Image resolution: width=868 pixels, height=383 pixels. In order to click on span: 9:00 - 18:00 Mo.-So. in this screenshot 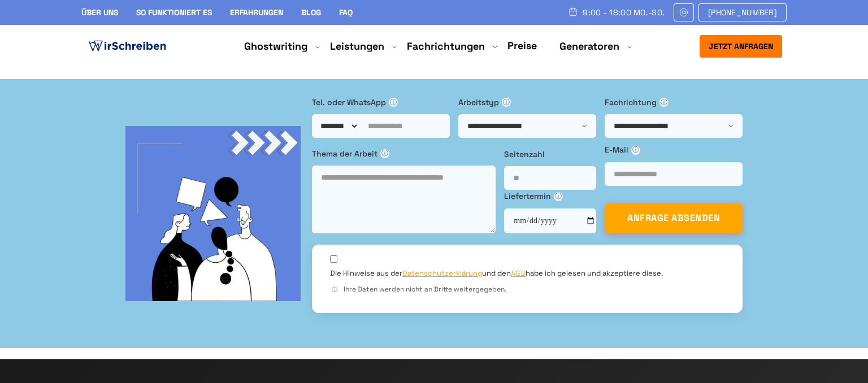, I will do `click(623, 13)`.